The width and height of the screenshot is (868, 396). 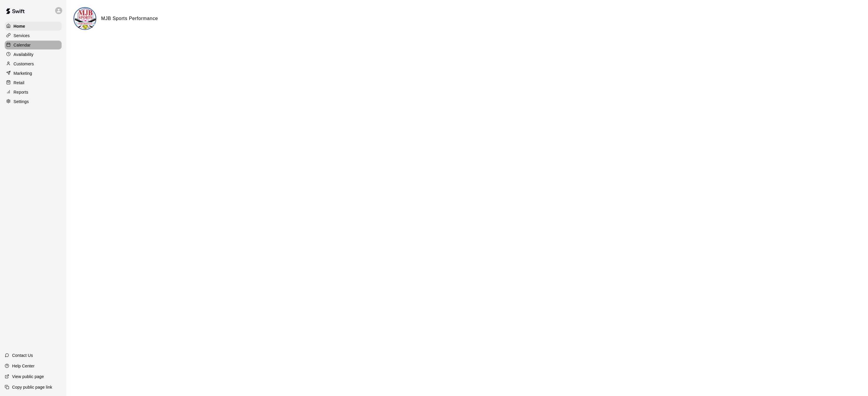 I want to click on p: Customers, so click(x=23, y=64).